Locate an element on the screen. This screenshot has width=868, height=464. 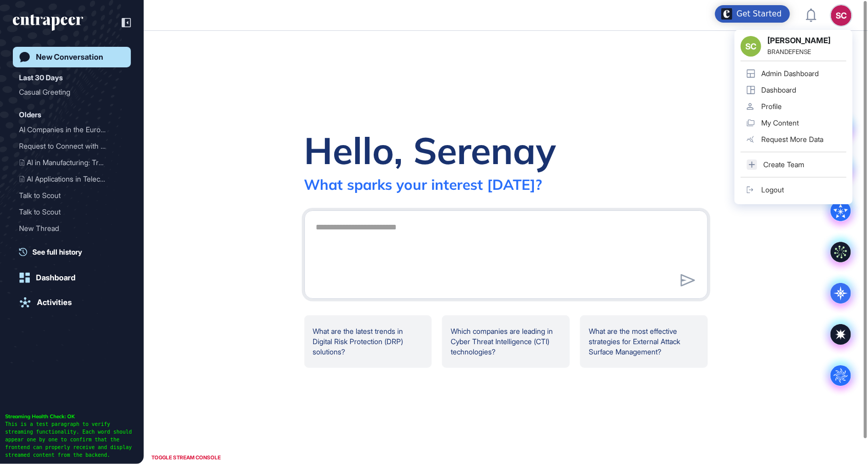
div: Recent Use Cases of Gold in the Financial Landscape is located at coordinates (72, 245).